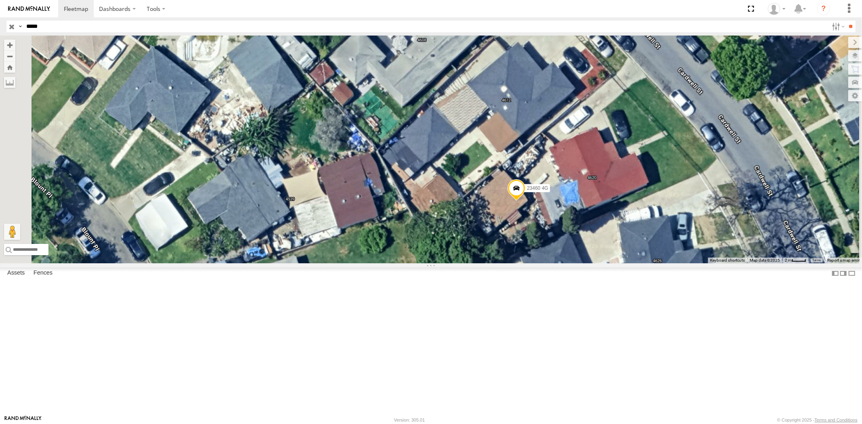 The image size is (862, 424). What do you see at coordinates (836, 420) in the screenshot?
I see `a: Terms and Conditions` at bounding box center [836, 420].